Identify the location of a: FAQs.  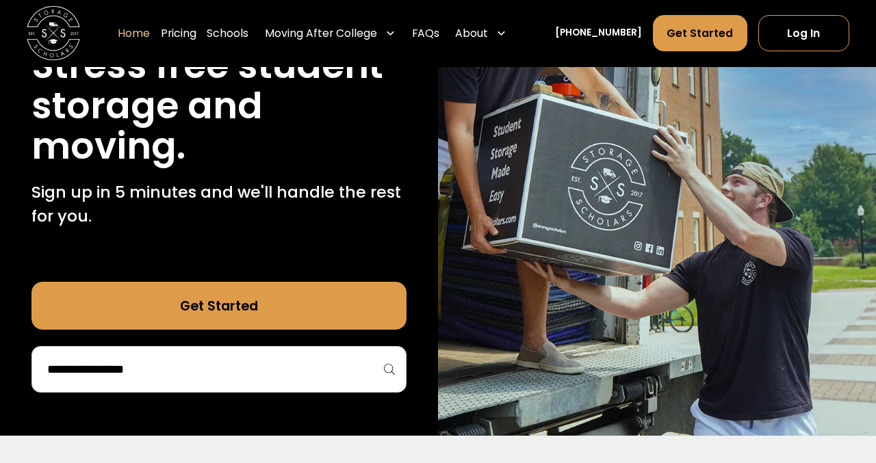
(426, 34).